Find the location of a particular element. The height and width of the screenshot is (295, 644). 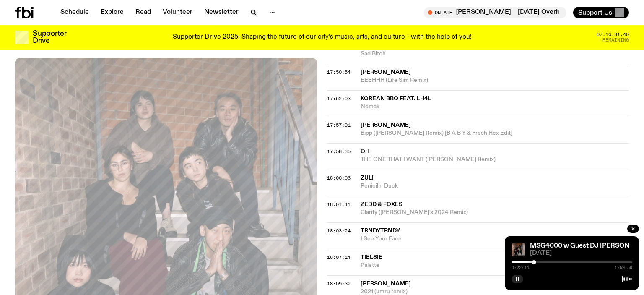

span: 18:07:14 is located at coordinates (339, 257).